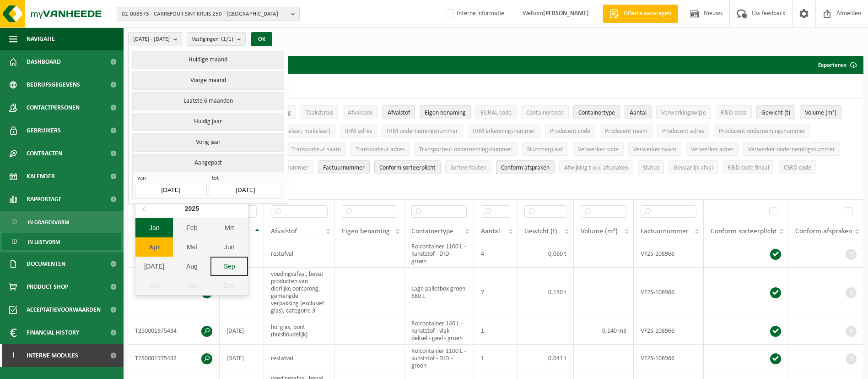 The image size is (868, 379). What do you see at coordinates (154, 228) in the screenshot?
I see `div: Jan` at bounding box center [154, 228].